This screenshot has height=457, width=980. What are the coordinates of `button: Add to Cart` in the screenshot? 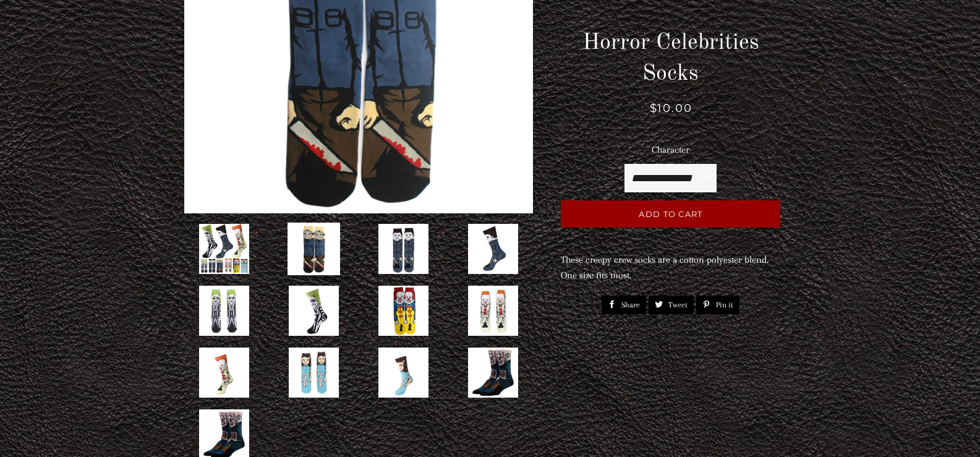 It's located at (670, 214).